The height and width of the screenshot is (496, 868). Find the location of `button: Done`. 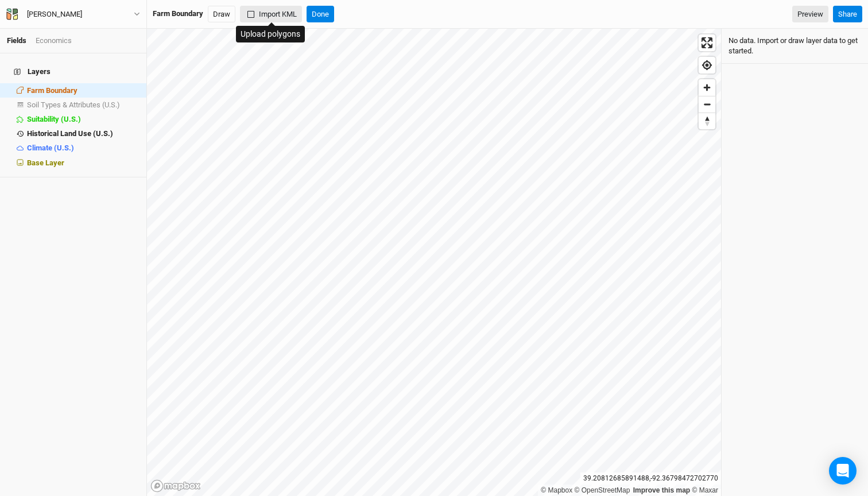

button: Done is located at coordinates (320, 15).